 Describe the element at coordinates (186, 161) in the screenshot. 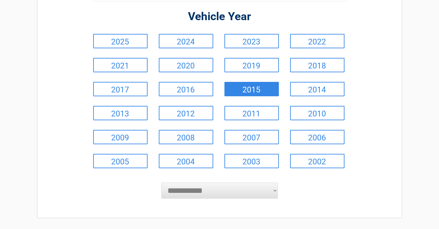

I see `a: 2004` at that location.